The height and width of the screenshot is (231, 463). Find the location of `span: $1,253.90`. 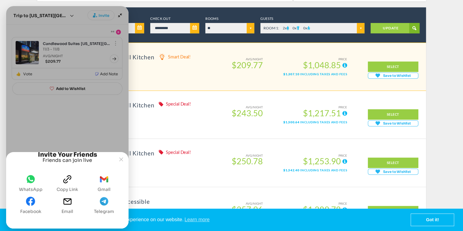

span: $1,253.90 is located at coordinates (315, 162).